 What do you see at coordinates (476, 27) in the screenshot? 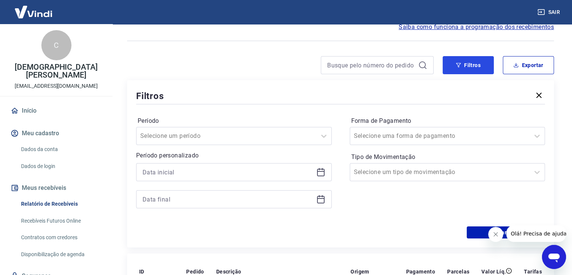
I see `span: Saiba como funciona a programação dos recebimentos` at bounding box center [476, 27].